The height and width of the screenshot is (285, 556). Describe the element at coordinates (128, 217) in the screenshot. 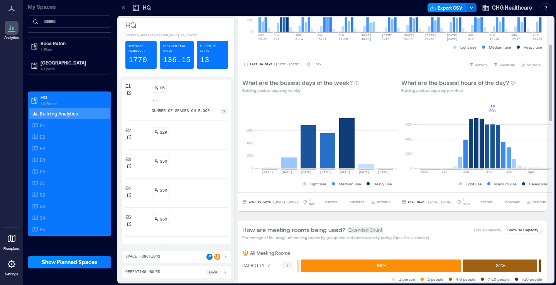

I see `p: E5` at that location.